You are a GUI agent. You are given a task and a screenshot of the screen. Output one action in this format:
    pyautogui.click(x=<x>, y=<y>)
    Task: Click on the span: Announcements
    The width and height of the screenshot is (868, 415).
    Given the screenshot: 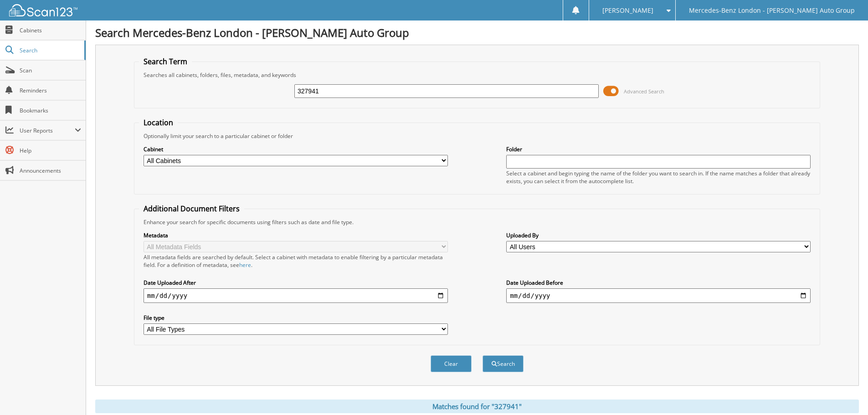 What is the action you would take?
    pyautogui.click(x=50, y=171)
    